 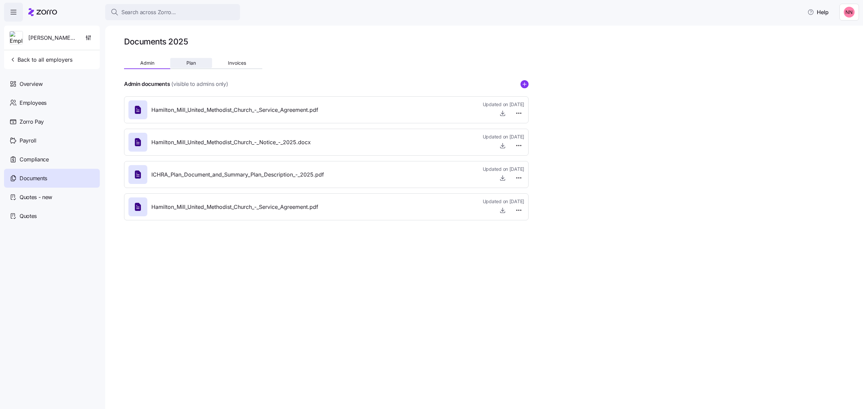 What do you see at coordinates (231, 142) in the screenshot?
I see `span: Hamilton_Mill_United_Methodist_Church_-_Notice_-_2025.docx` at bounding box center [231, 142].